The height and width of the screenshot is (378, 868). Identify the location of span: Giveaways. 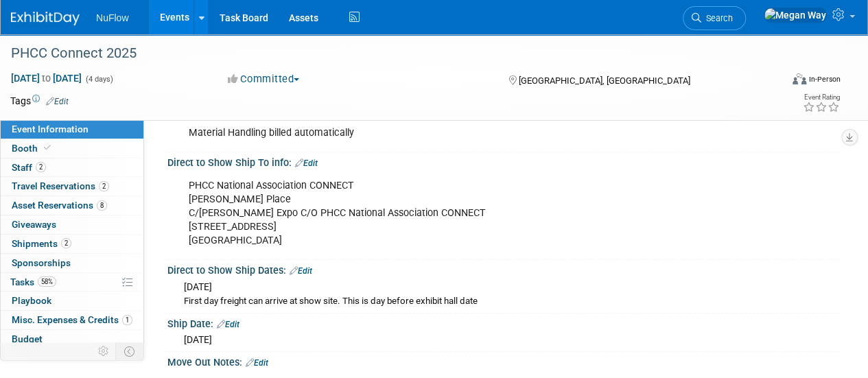
(33, 225).